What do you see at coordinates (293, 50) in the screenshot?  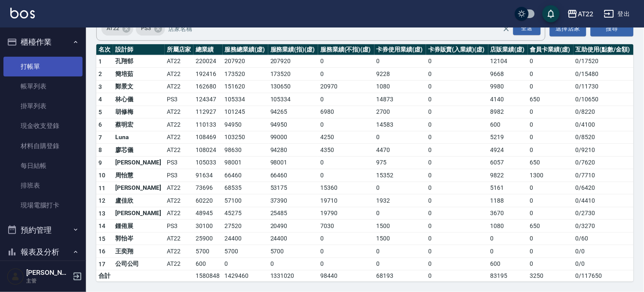 I see `th: 服務業績(指)(虛)` at bounding box center [293, 50].